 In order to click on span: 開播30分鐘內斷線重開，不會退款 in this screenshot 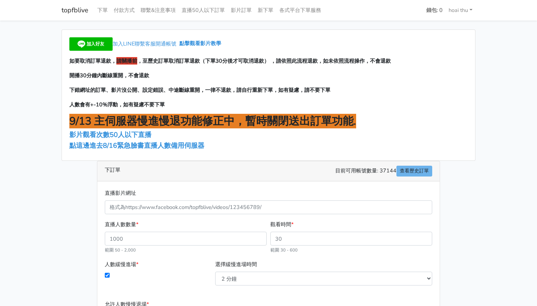, I will do `click(109, 75)`.